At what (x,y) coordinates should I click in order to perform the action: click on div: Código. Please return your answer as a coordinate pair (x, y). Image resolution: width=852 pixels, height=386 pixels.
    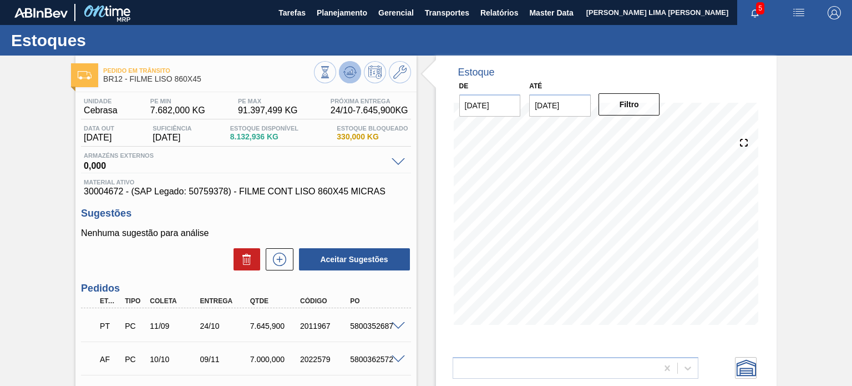
    Looking at the image, I should click on (325, 301).